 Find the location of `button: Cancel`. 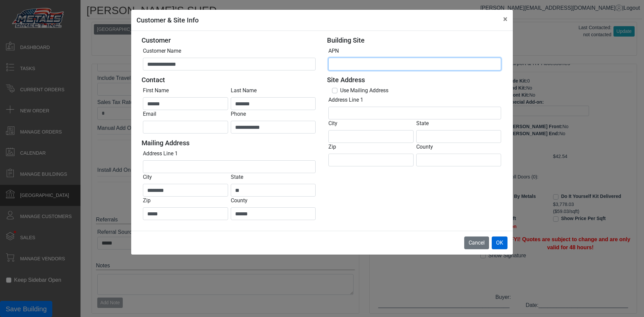

button: Cancel is located at coordinates (477, 243).